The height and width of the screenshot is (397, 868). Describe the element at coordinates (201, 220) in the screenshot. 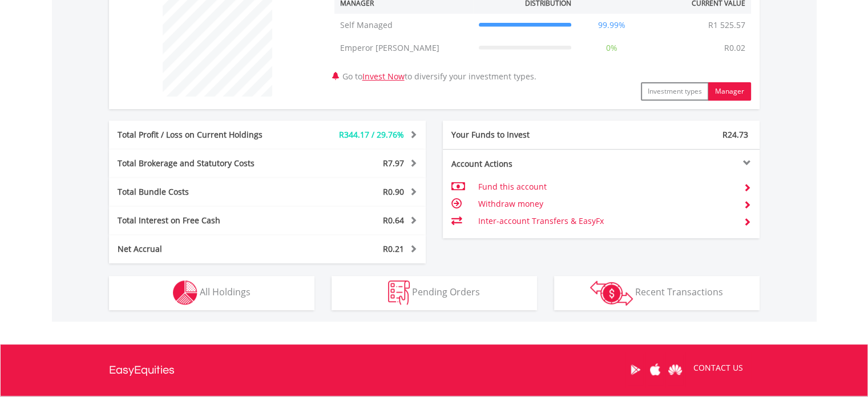

I see `div: Total Interest on Free Cash` at that location.